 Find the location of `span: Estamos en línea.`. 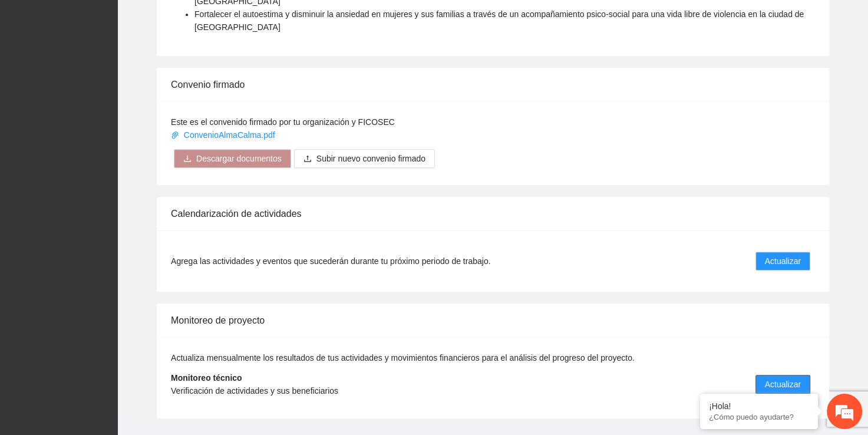

span: Estamos en línea. is located at coordinates (116, 206).